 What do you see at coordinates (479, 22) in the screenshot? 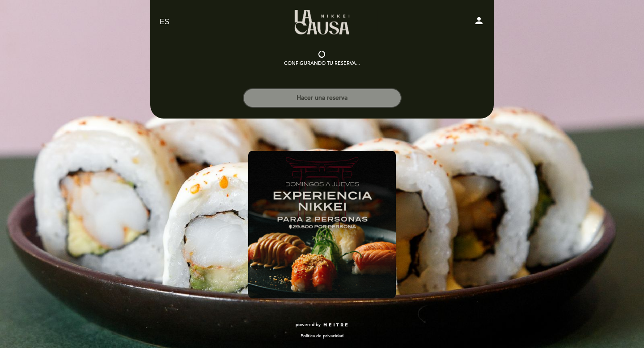
I see `button: person` at bounding box center [479, 22].